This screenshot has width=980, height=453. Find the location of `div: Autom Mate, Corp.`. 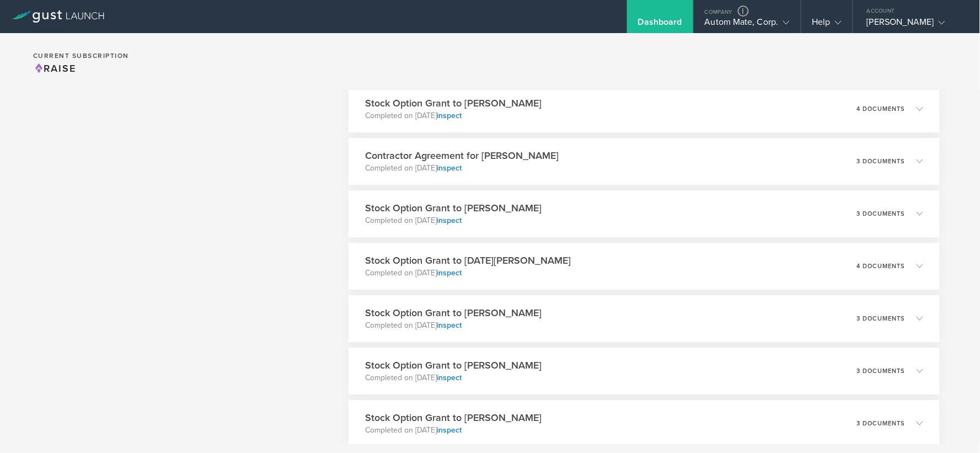

div: Autom Mate, Corp. is located at coordinates (747, 25).